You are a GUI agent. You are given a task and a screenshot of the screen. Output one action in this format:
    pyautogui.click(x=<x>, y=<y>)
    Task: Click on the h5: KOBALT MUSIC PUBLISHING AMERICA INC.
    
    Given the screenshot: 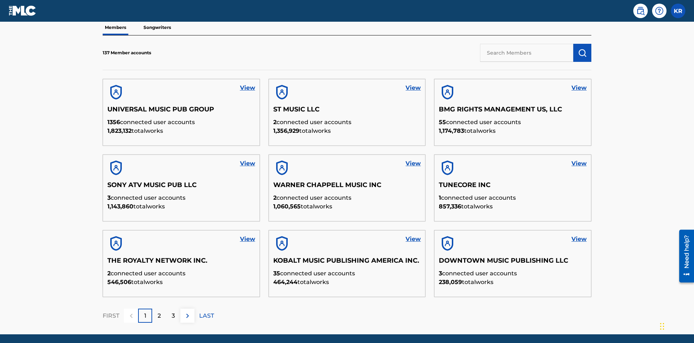 What is the action you would take?
    pyautogui.click(x=347, y=263)
    